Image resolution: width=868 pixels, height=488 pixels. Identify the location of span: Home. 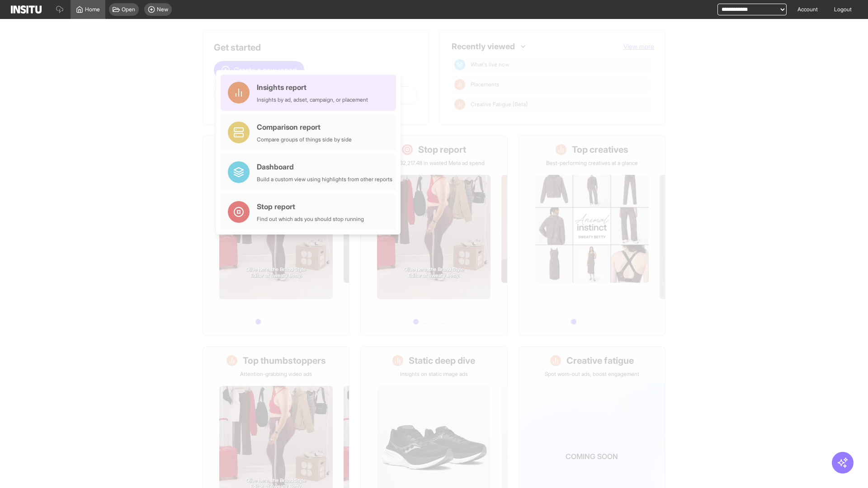
(92, 9).